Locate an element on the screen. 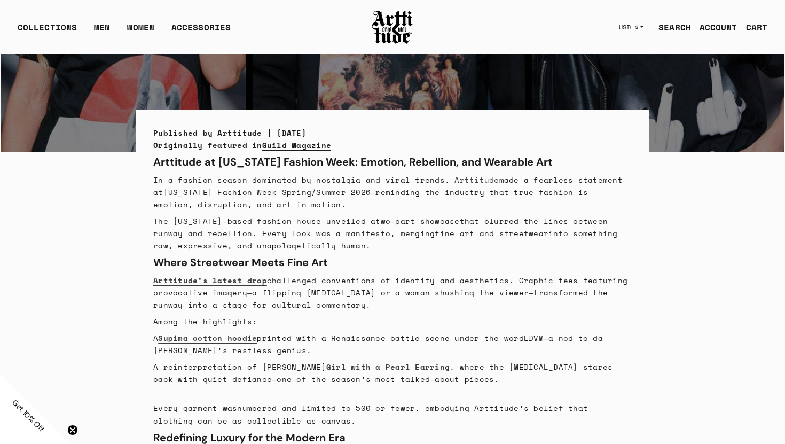 The width and height of the screenshot is (785, 444). a: Arttitude is located at coordinates (474, 179).